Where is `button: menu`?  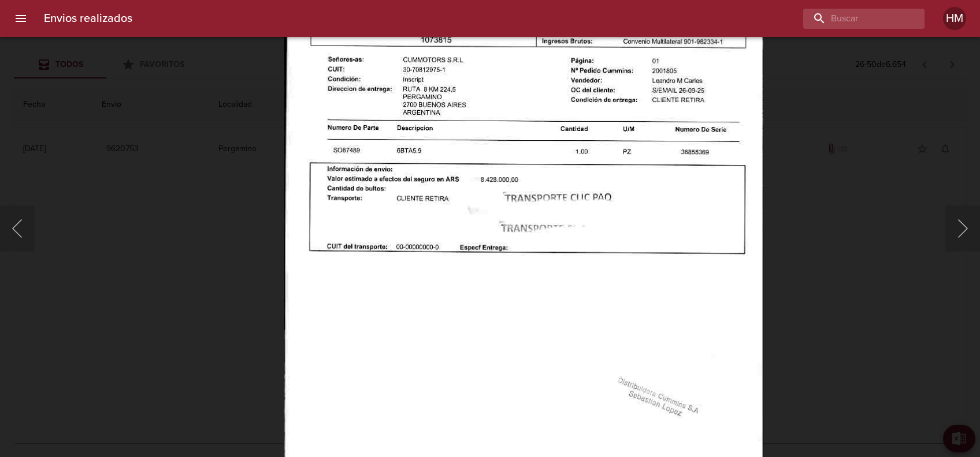
button: menu is located at coordinates (21, 19).